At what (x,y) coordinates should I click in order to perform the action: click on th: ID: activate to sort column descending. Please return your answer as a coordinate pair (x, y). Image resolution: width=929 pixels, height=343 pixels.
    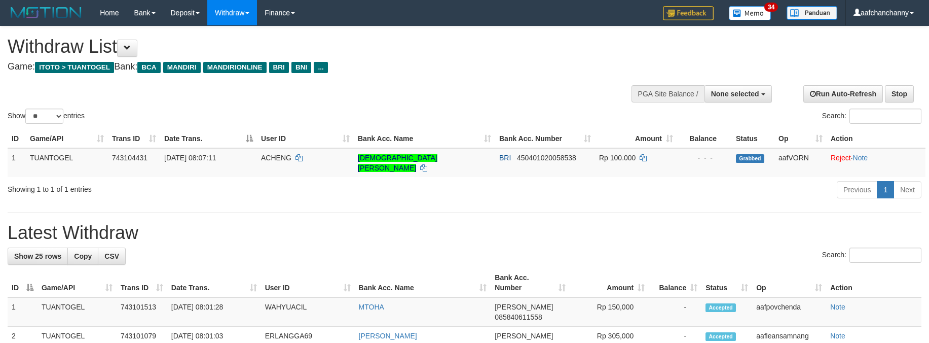
    Looking at the image, I should click on (22, 282).